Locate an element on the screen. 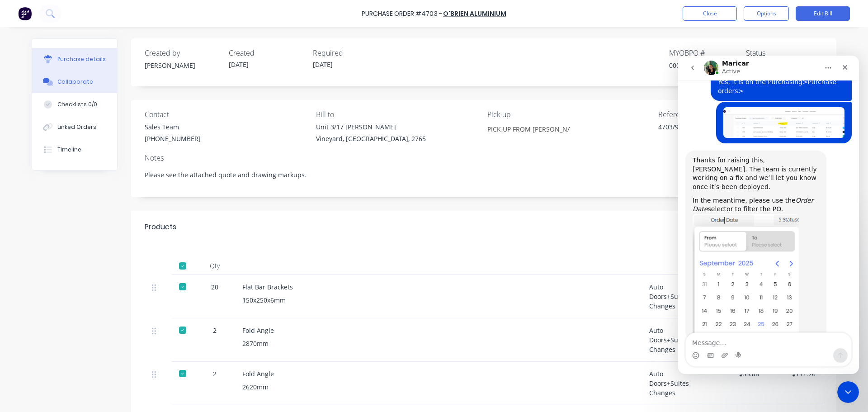 This screenshot has height=412, width=868. textarea: Message… is located at coordinates (91, 285).